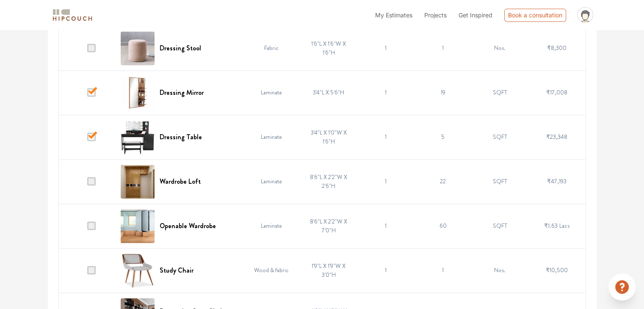  I want to click on img: Study Chair, so click(137, 271).